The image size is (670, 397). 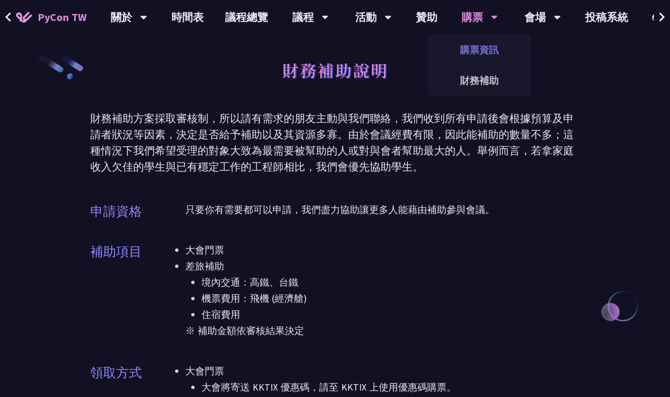 I want to click on p: ※ 補助金額依審核結果決定, so click(x=383, y=331).